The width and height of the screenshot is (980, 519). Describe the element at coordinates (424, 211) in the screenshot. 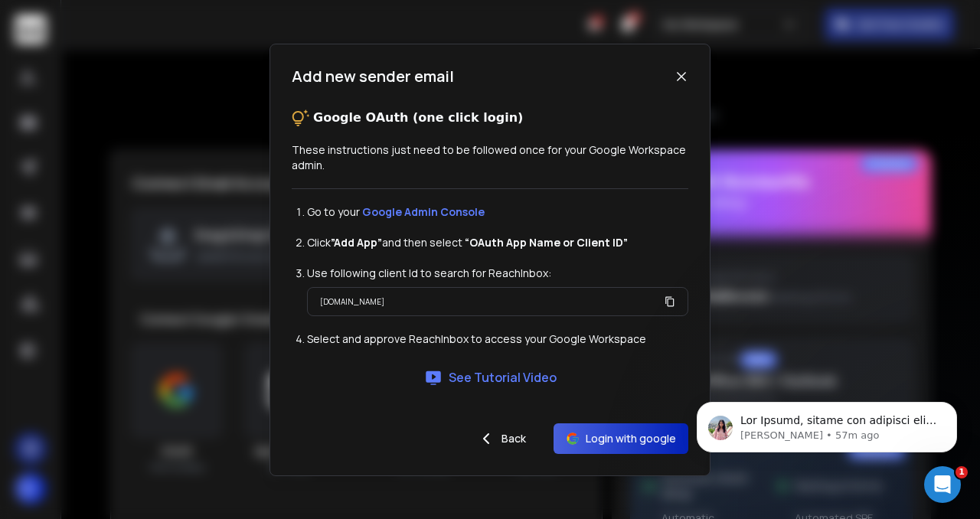

I see `a: Google Admin Console` at that location.